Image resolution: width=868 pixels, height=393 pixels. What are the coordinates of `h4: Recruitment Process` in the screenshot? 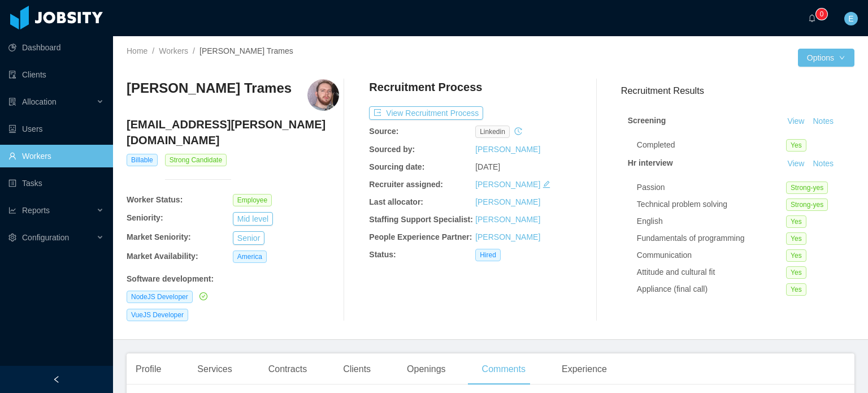 It's located at (426, 87).